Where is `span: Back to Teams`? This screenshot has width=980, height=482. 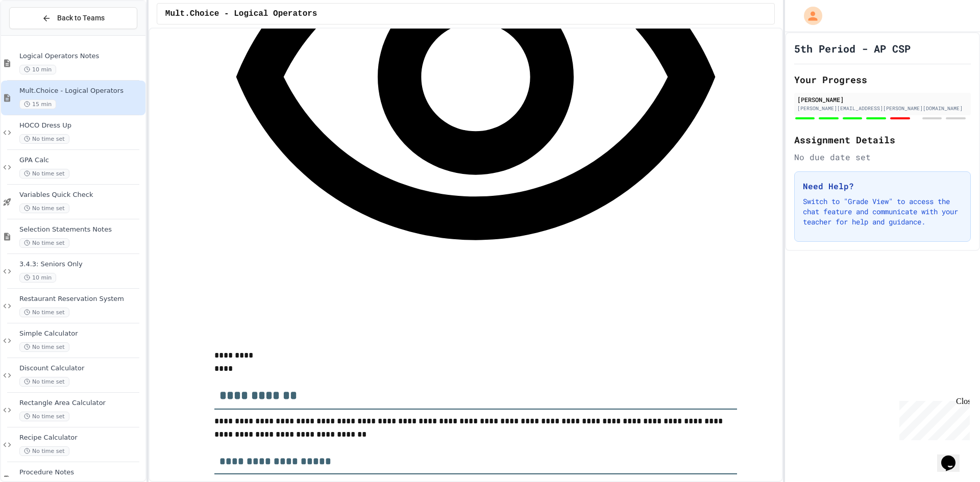
span: Back to Teams is located at coordinates (80, 18).